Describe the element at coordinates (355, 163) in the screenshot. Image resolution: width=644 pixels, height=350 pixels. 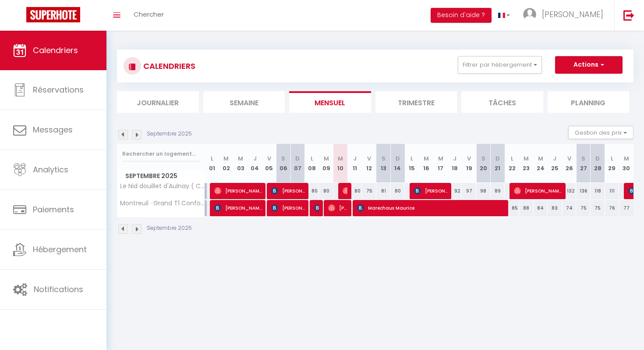
I see `th: 11` at that location.